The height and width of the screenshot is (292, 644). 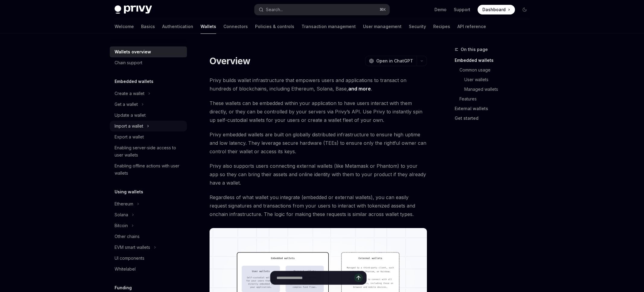 What do you see at coordinates (130, 115) in the screenshot?
I see `div: Update a wallet` at bounding box center [130, 115].